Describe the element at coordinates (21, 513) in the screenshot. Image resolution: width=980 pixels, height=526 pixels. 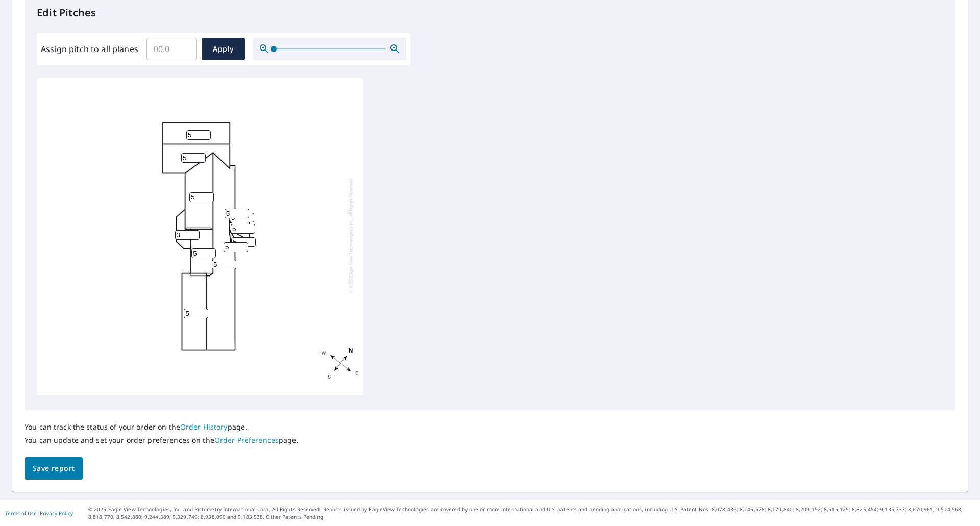
I see `a: Terms of Use` at that location.